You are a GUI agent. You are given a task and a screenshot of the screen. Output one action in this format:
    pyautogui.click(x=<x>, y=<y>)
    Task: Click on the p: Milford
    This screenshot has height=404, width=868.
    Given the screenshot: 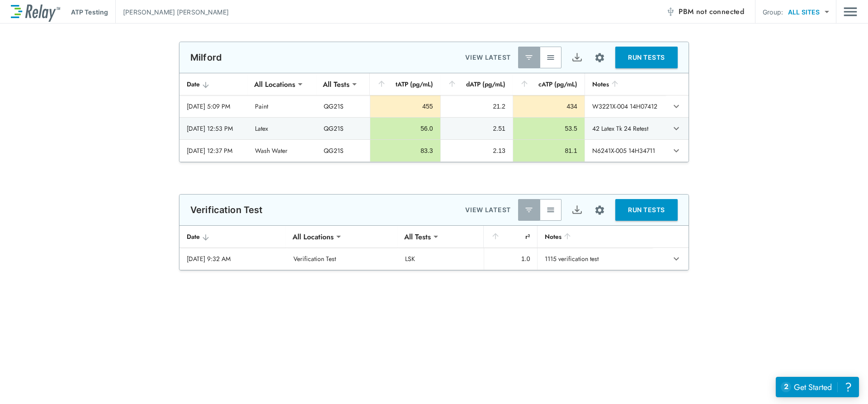 What is the action you would take?
    pyautogui.click(x=206, y=57)
    